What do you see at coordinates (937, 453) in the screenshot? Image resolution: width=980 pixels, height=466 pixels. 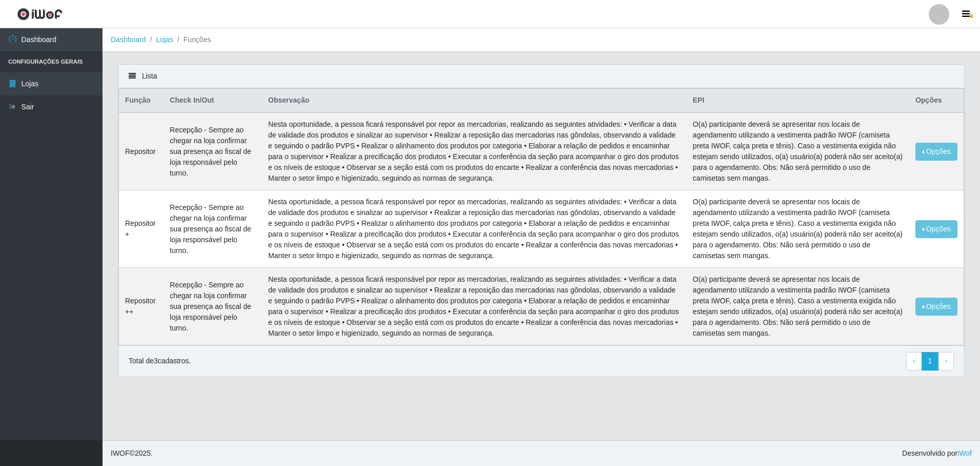 I see `span: Desenvolvido por` at bounding box center [937, 453].